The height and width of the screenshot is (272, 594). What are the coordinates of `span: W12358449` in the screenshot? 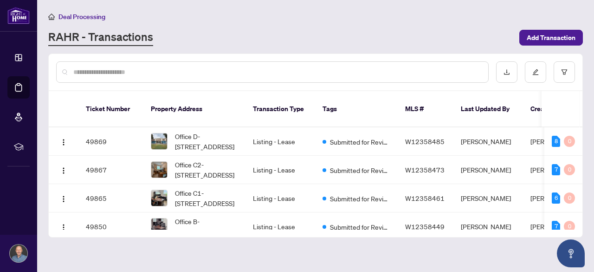 It's located at (425, 226).